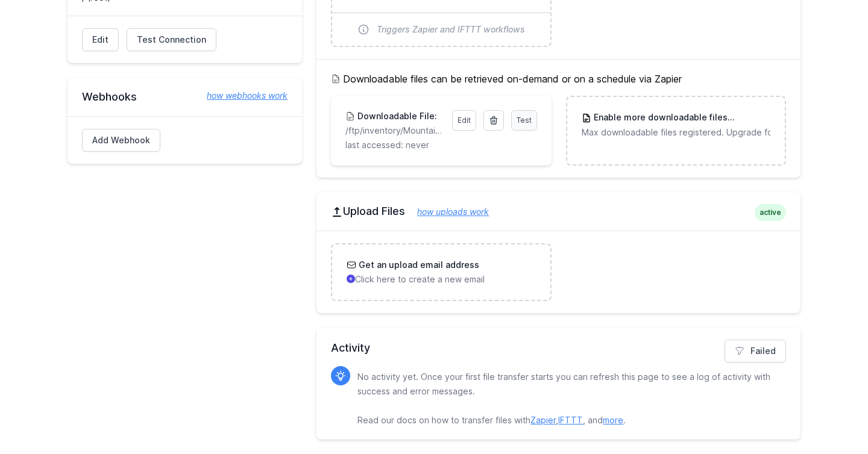  What do you see at coordinates (121, 141) in the screenshot?
I see `a: Add Webhook` at bounding box center [121, 141].